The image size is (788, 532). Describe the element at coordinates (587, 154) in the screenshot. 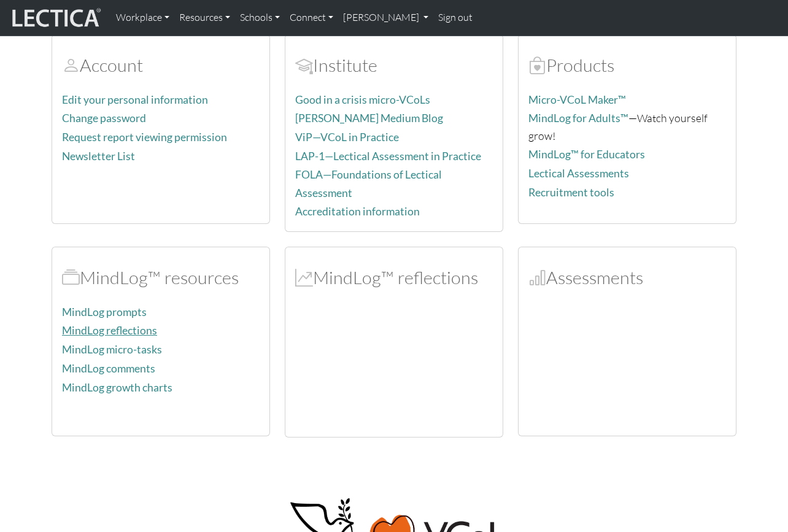

I see `a: MindLog™ for Educators` at that location.